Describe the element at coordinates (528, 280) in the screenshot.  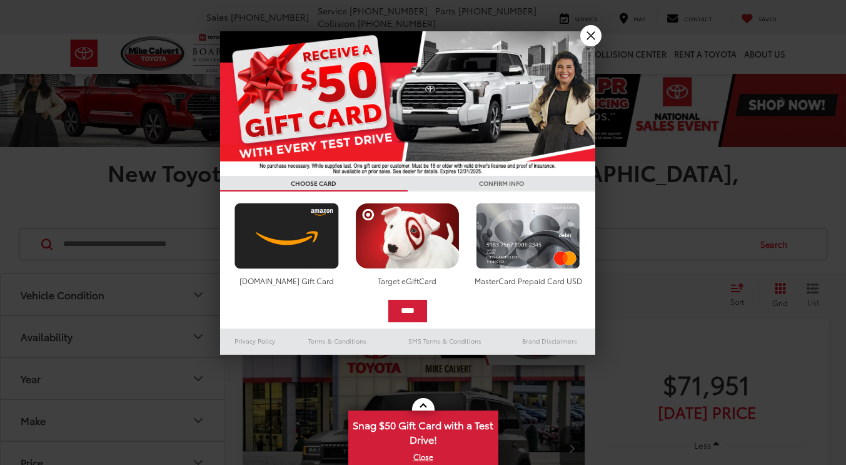
I see `div: MasterCard Prepaid Card USD` at that location.